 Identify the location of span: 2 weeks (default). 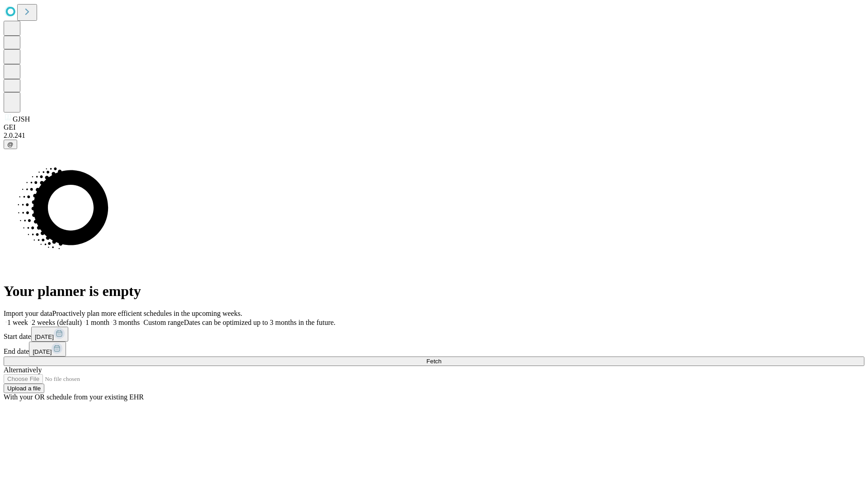
(56, 322).